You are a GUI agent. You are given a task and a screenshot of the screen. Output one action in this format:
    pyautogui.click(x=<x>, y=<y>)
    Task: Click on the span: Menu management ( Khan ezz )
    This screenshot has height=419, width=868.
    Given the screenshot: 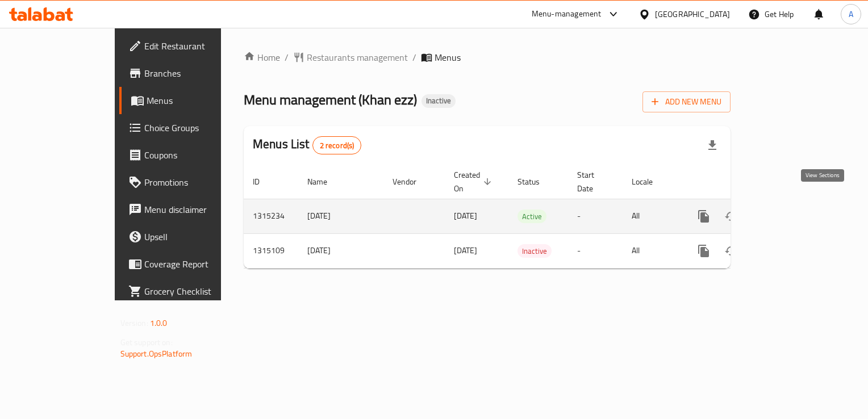 What is the action you would take?
    pyautogui.click(x=330, y=99)
    